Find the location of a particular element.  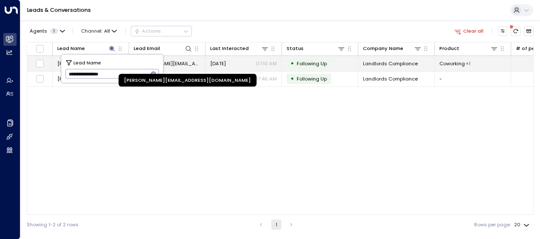

span: sophie@landlordscompliance.co.uk is located at coordinates (167, 64).